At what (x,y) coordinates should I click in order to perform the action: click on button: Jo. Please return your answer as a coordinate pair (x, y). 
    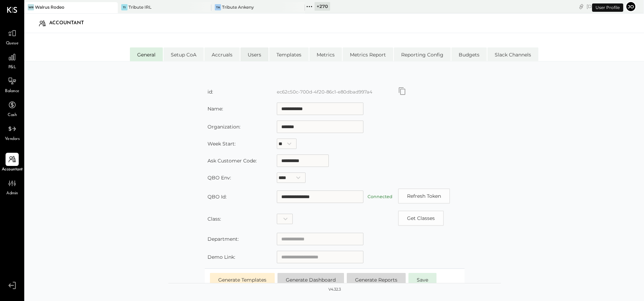
    Looking at the image, I should click on (630, 7).